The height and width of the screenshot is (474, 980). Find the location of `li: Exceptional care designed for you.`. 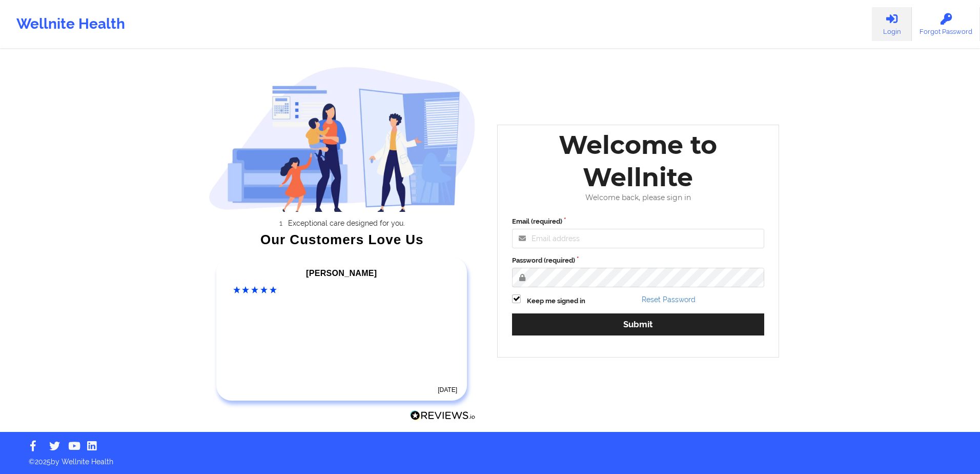

li: Exceptional care designed for you. is located at coordinates (347, 223).